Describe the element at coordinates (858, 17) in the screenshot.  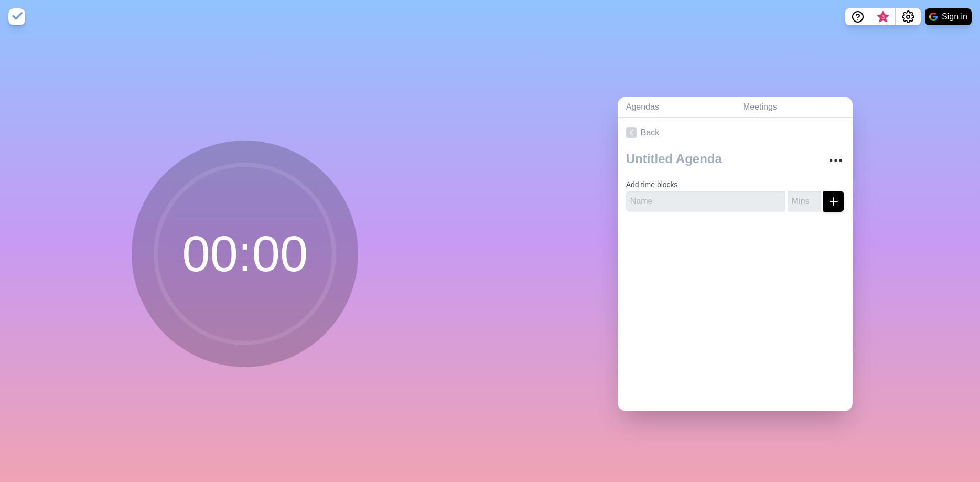
I see `button: Help` at that location.